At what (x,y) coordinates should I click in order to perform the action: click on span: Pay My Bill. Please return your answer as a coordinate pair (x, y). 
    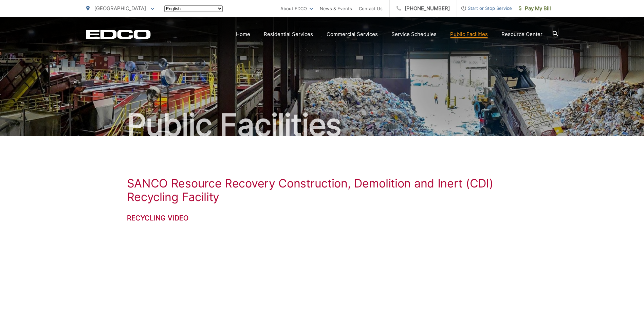
    Looking at the image, I should click on (535, 8).